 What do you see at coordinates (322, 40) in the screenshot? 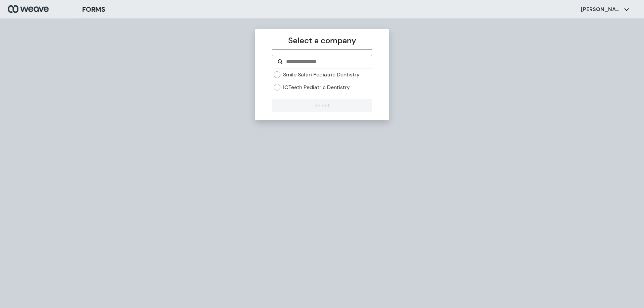
I see `p: Select a company` at bounding box center [322, 40].